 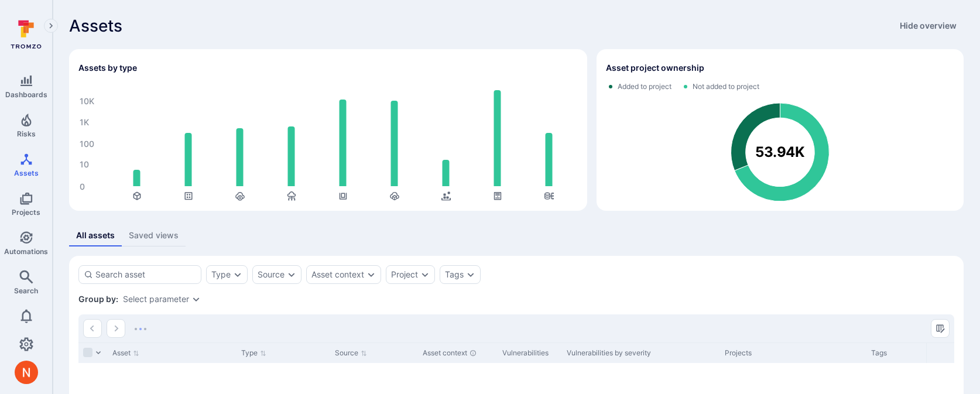 What do you see at coordinates (116, 329) in the screenshot?
I see `button: Go to the next page` at bounding box center [116, 329].